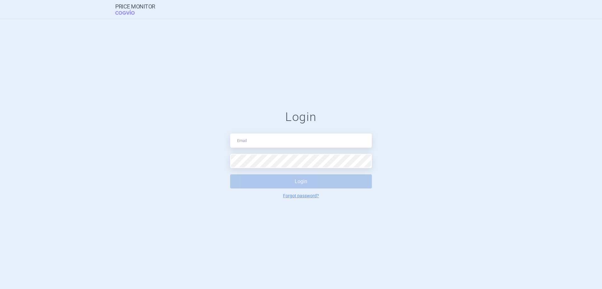  I want to click on span: COGVIO, so click(129, 12).